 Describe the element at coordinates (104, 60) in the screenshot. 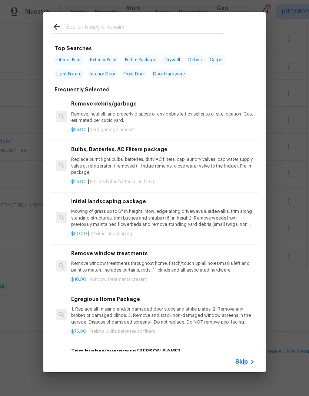

I see `span: Exterior Paint` at that location.